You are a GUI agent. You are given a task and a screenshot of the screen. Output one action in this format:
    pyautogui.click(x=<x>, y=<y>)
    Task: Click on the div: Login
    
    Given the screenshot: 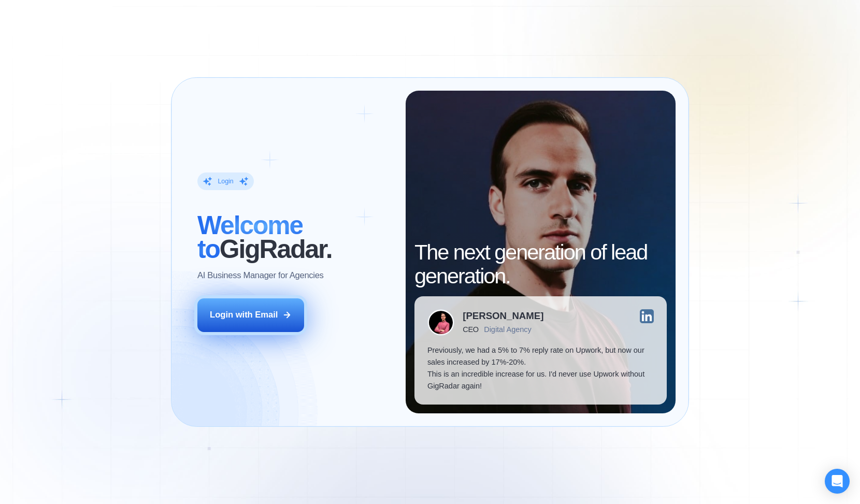 What is the action you would take?
    pyautogui.click(x=226, y=181)
    